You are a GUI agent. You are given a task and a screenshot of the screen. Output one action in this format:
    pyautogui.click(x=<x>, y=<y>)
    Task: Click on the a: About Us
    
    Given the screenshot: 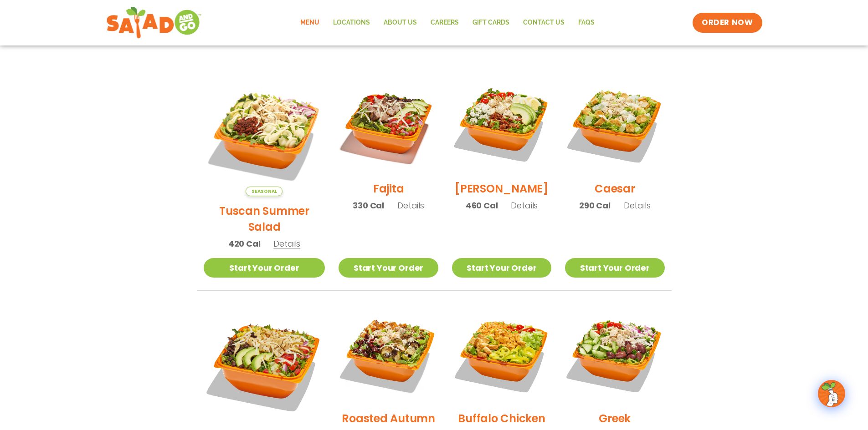 What is the action you would take?
    pyautogui.click(x=400, y=23)
    